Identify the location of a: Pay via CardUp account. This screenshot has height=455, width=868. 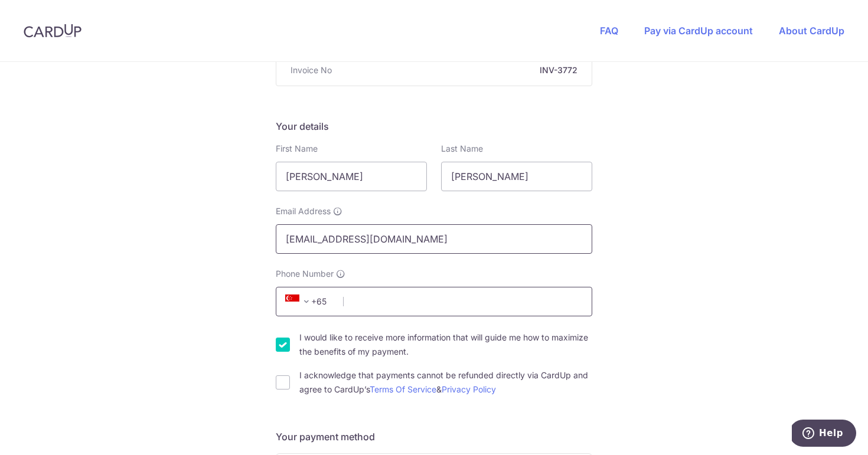
(698, 31).